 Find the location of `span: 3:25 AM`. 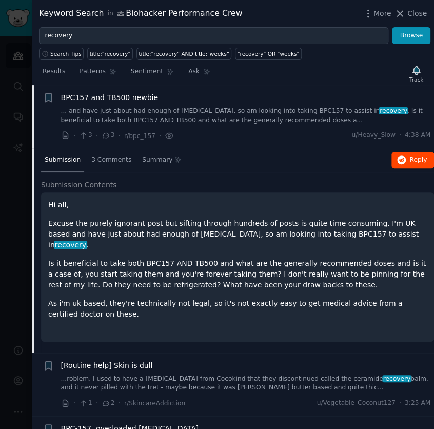

span: 3:25 AM is located at coordinates (418, 404).